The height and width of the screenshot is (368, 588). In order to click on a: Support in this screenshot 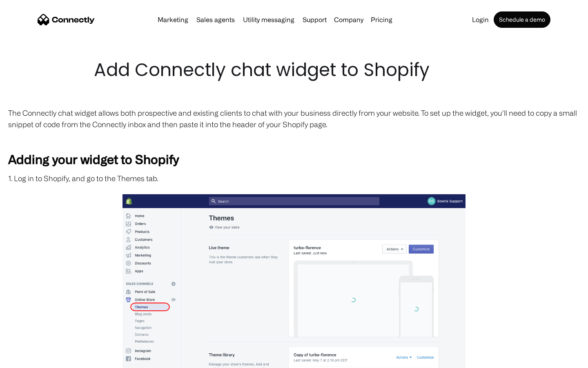, I will do `click(314, 20)`.